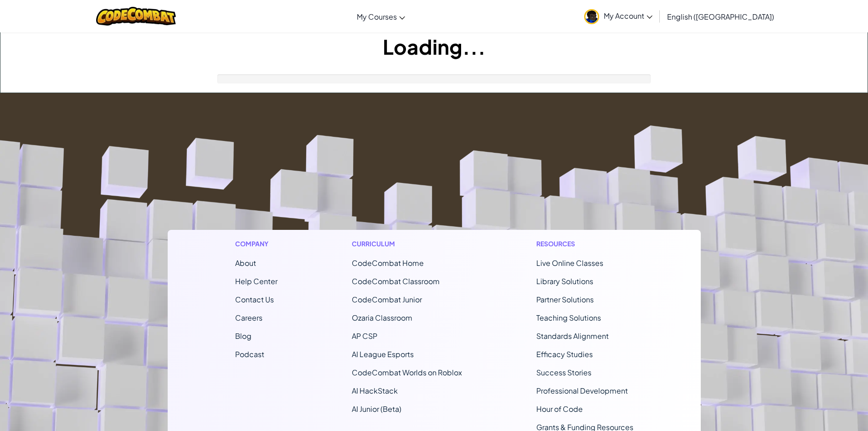  I want to click on a: Professional Development, so click(582, 390).